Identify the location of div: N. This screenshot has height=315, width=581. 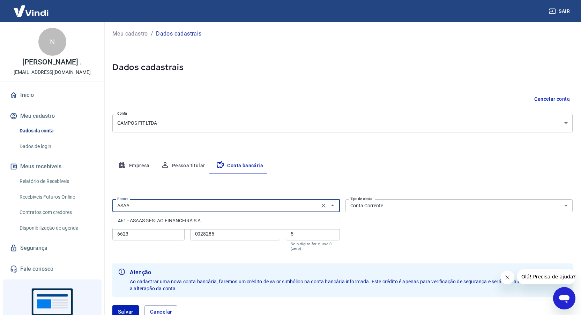
(52, 42).